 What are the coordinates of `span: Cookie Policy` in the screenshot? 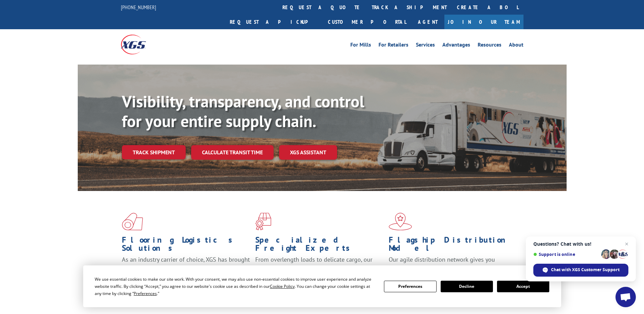 It's located at (282, 286).